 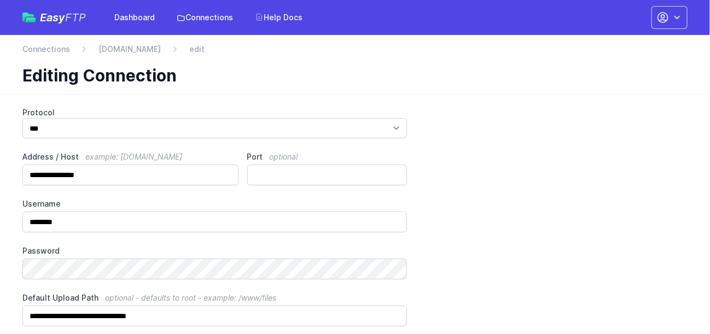 I want to click on span: optional, so click(x=284, y=156).